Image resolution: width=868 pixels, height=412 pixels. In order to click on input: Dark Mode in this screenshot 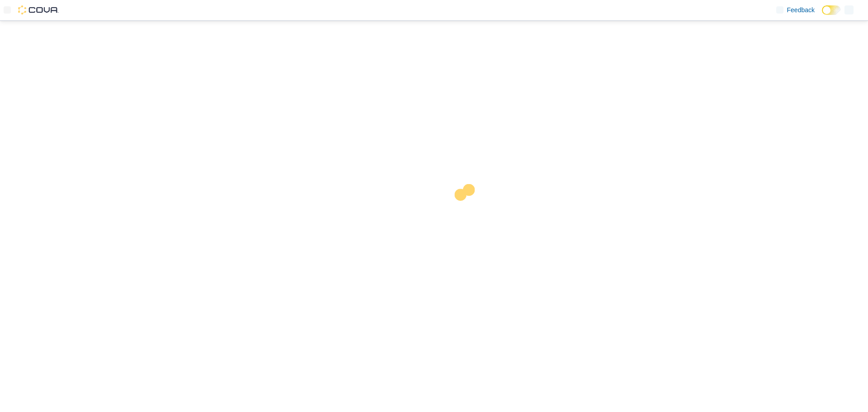, I will do `click(831, 10)`.